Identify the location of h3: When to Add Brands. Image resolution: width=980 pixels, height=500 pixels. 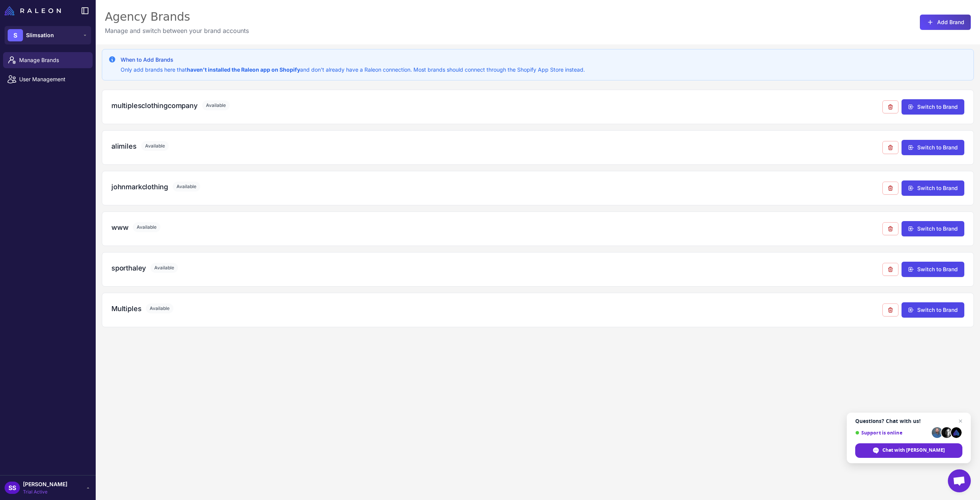
(353, 60).